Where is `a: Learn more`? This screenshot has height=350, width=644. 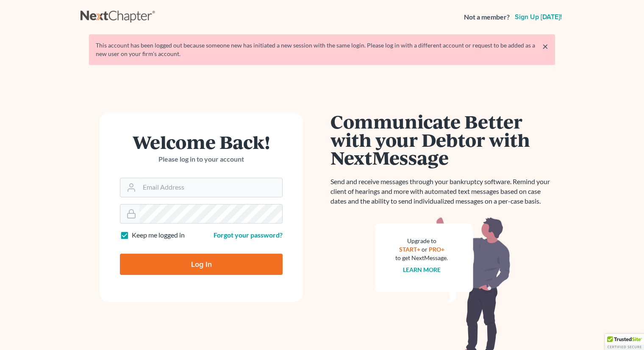
a: Learn more is located at coordinates (421, 269).